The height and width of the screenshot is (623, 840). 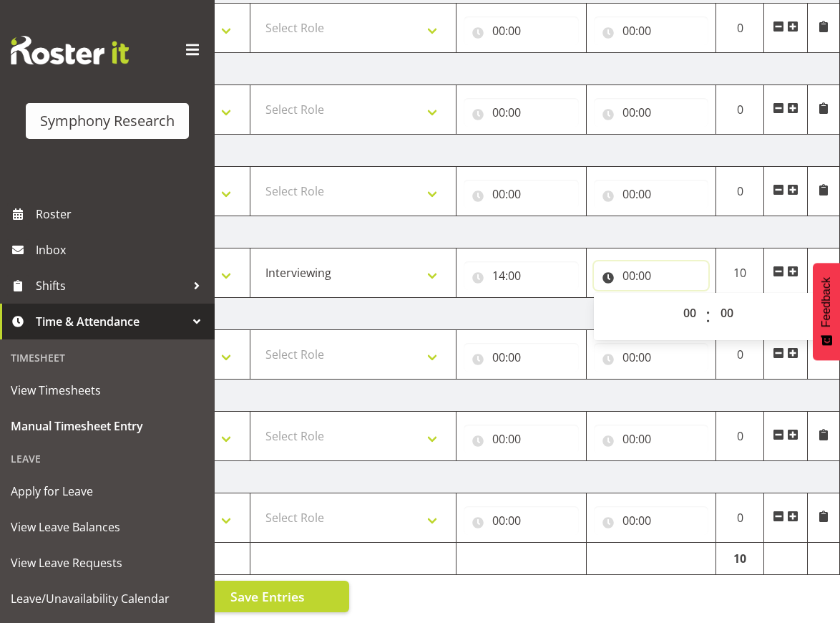 I want to click on span: Feedback, so click(x=826, y=302).